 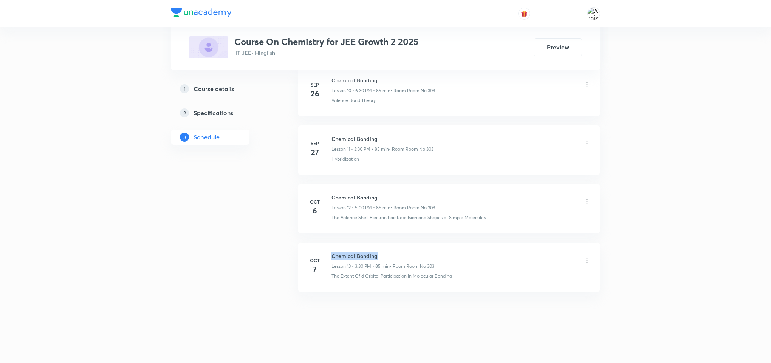 What do you see at coordinates (213, 89) in the screenshot?
I see `h5: Course details` at bounding box center [213, 89].